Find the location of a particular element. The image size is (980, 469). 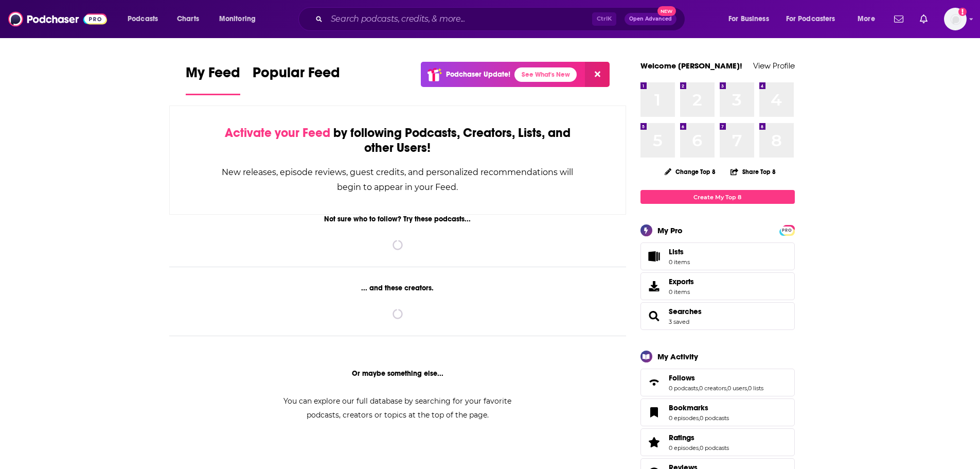

button: Share Top 8 is located at coordinates (753, 171).